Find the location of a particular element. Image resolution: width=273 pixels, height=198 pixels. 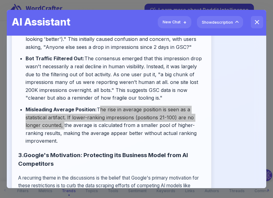

h3: 3. is located at coordinates (111, 160).